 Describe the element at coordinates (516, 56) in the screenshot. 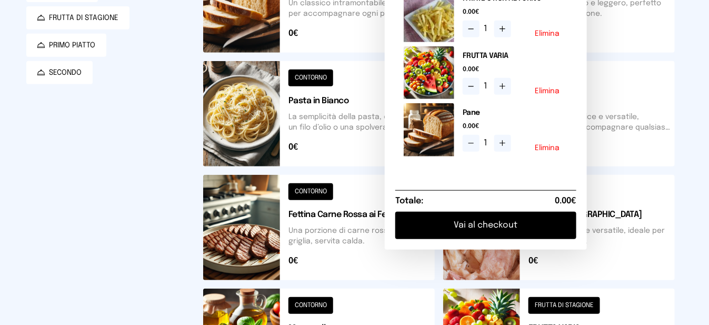

I see `h2: FRUTTA VARIA` at that location.